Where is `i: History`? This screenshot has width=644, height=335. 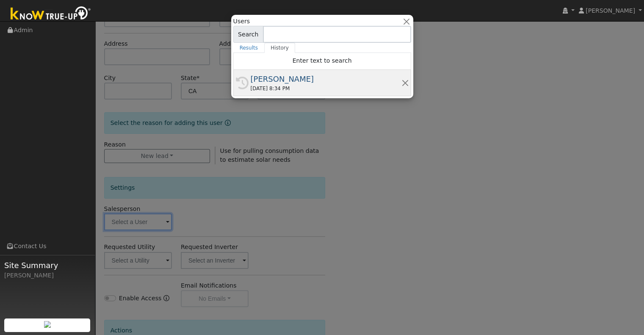
i: History is located at coordinates (242, 83).